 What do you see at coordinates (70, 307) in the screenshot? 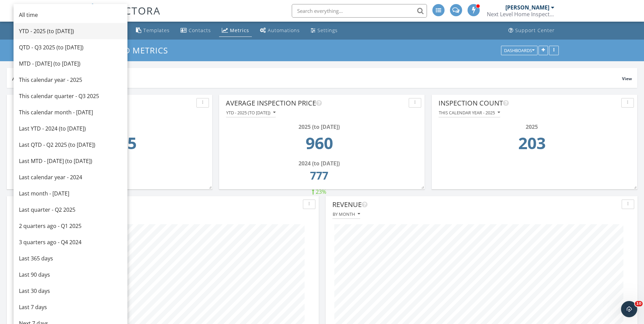
I see `div: Last 7 days` at bounding box center [70, 307].